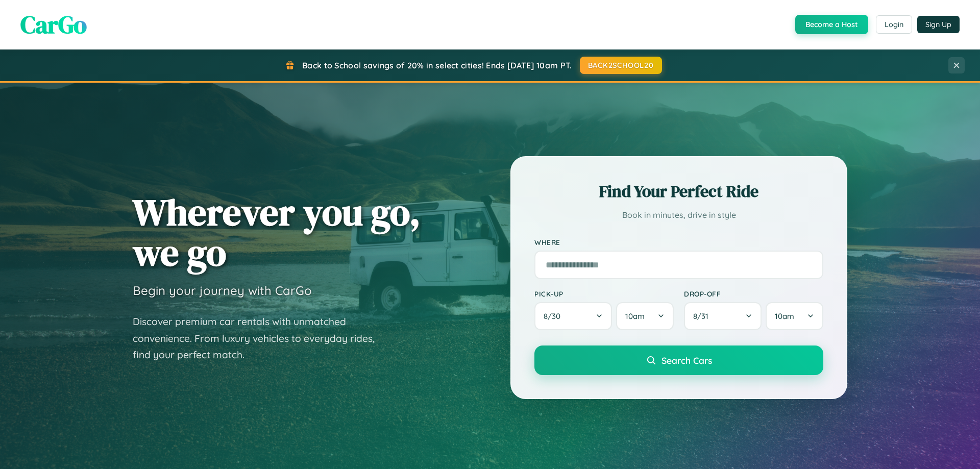 The width and height of the screenshot is (980, 469). What do you see at coordinates (679, 361) in the screenshot?
I see `button: Search Cars` at bounding box center [679, 361].